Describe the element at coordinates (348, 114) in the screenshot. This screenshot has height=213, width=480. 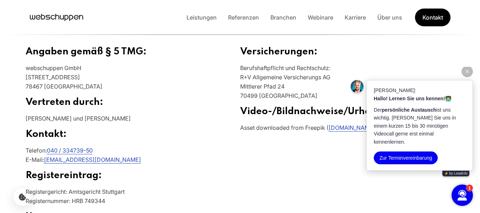
I see `h2: Video-/Bildnachweise/Urheber:` at that location.